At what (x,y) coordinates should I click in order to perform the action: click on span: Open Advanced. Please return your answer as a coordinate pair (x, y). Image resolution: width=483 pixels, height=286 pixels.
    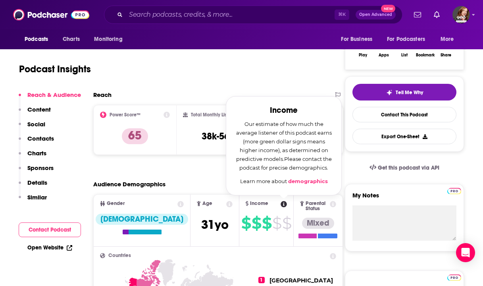
    Looking at the image, I should click on (376, 15).